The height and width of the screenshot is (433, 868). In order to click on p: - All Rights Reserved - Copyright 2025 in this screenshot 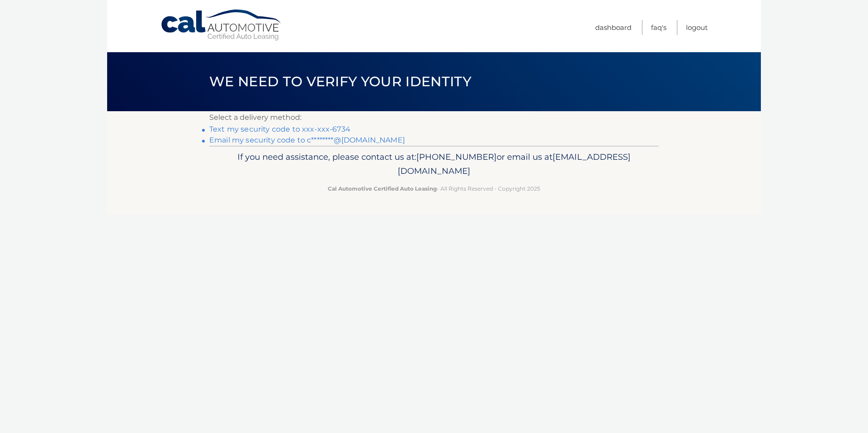, I will do `click(434, 188)`.